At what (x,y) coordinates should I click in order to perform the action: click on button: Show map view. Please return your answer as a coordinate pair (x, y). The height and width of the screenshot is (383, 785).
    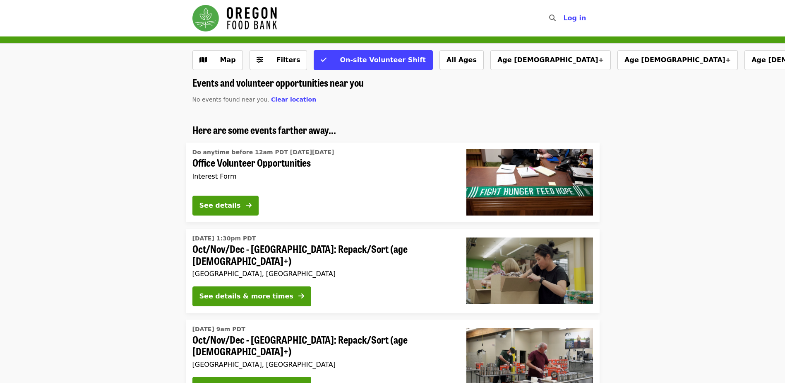
    Looking at the image, I should click on (218, 60).